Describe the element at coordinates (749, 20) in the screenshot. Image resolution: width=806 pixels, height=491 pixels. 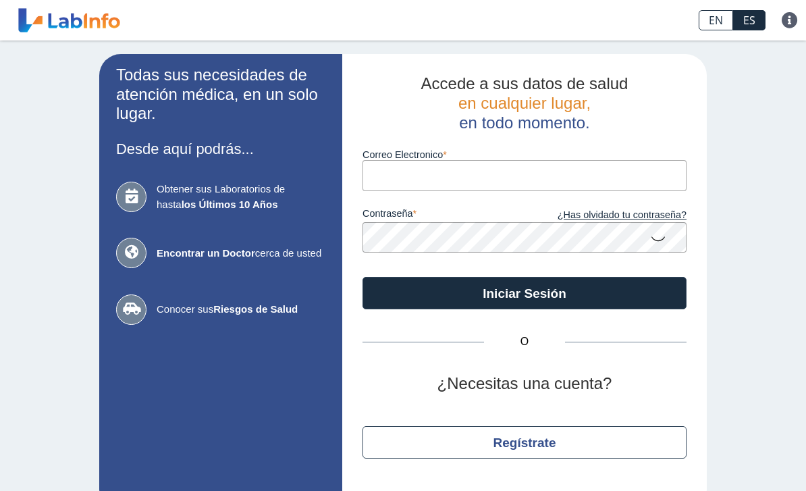
I see `a: ES` at that location.